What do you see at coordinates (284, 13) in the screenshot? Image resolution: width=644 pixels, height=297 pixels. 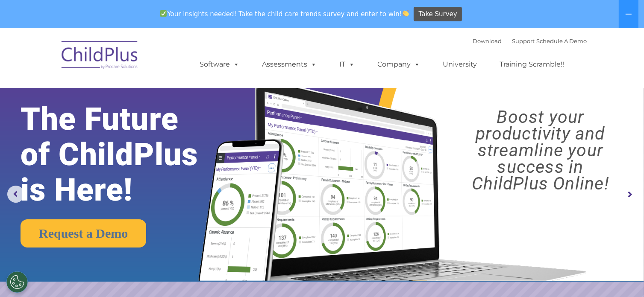 I see `span: Your insights needed! Take the child care trends survey and enter to win!` at bounding box center [284, 13].